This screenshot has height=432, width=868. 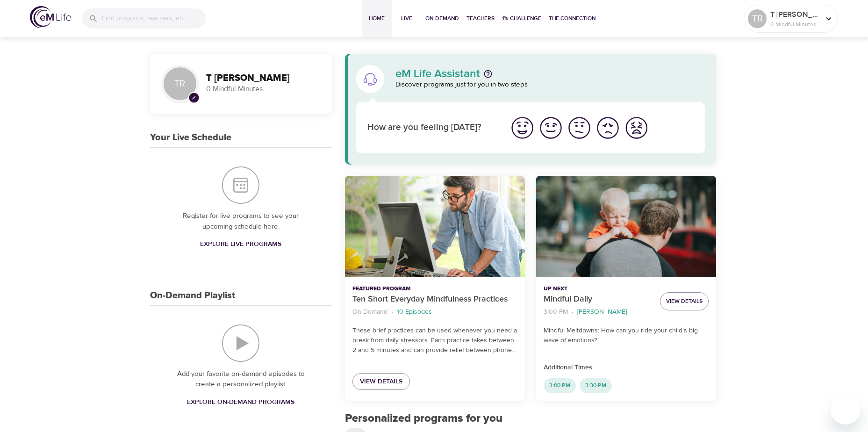 I want to click on p: Additional Times, so click(x=626, y=368).